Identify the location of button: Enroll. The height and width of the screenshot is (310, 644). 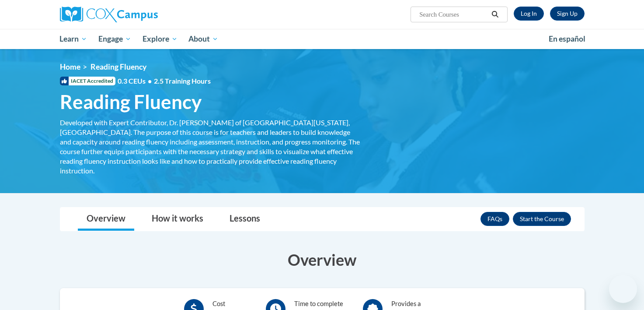
(542, 219).